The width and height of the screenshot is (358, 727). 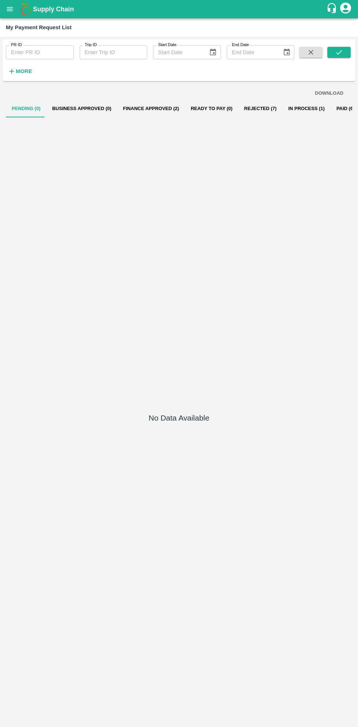 I want to click on button: In Process (1), so click(x=307, y=109).